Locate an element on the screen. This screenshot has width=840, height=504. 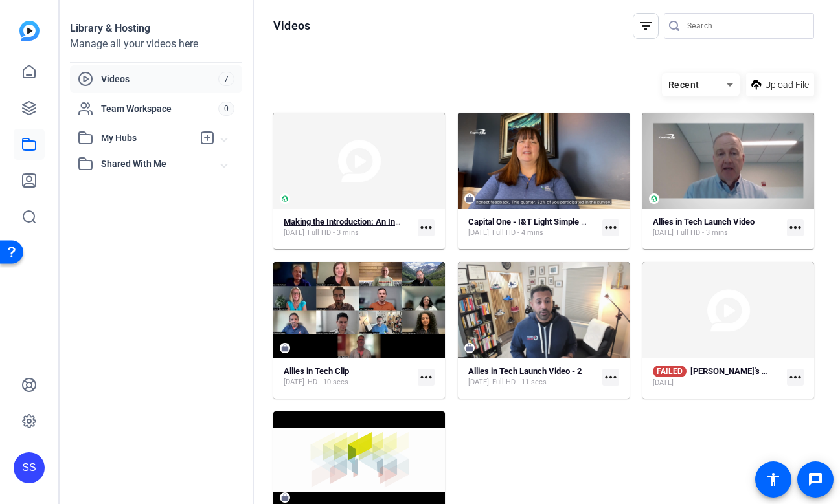
div: SS is located at coordinates (29, 468).